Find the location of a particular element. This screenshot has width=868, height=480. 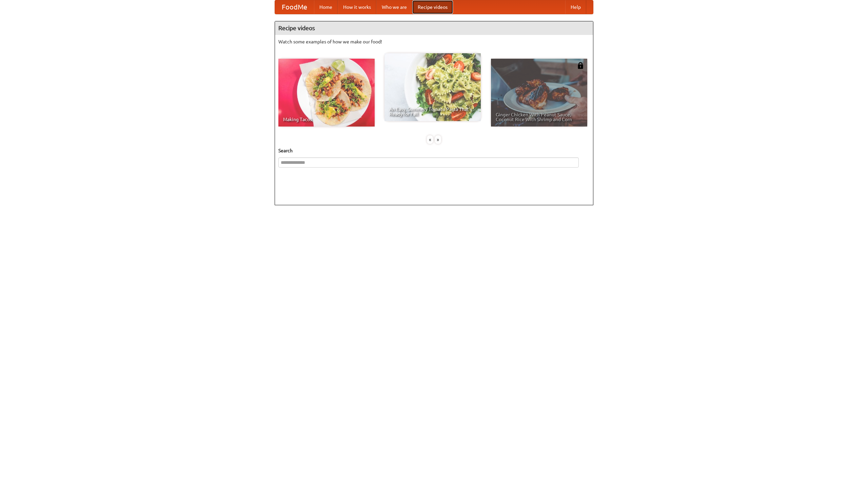

h5: Search is located at coordinates (434, 150).